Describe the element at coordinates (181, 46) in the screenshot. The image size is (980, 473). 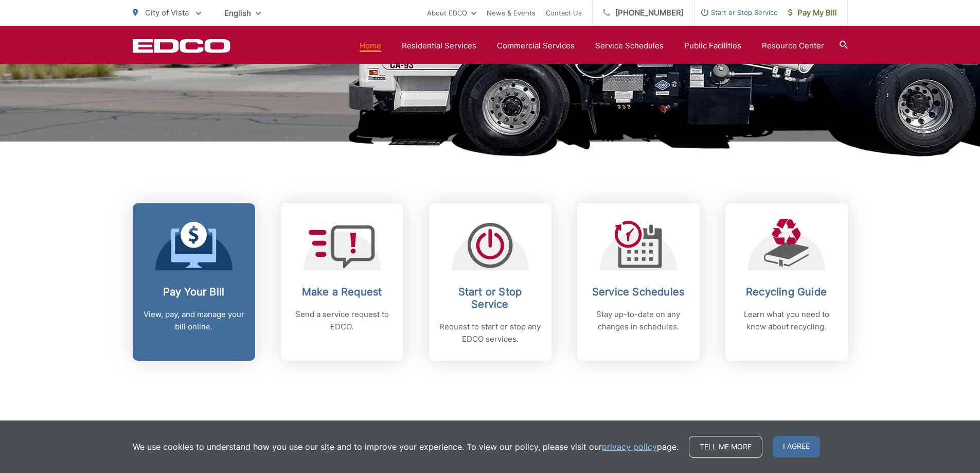
I see `a: EDCD logo. Return to the homepage.` at that location.